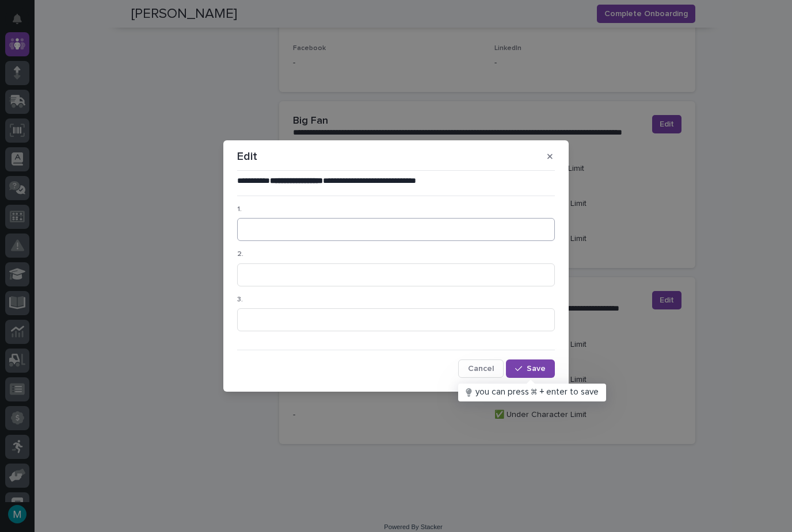 The image size is (792, 532). What do you see at coordinates (240, 300) in the screenshot?
I see `span: 3.` at bounding box center [240, 300].